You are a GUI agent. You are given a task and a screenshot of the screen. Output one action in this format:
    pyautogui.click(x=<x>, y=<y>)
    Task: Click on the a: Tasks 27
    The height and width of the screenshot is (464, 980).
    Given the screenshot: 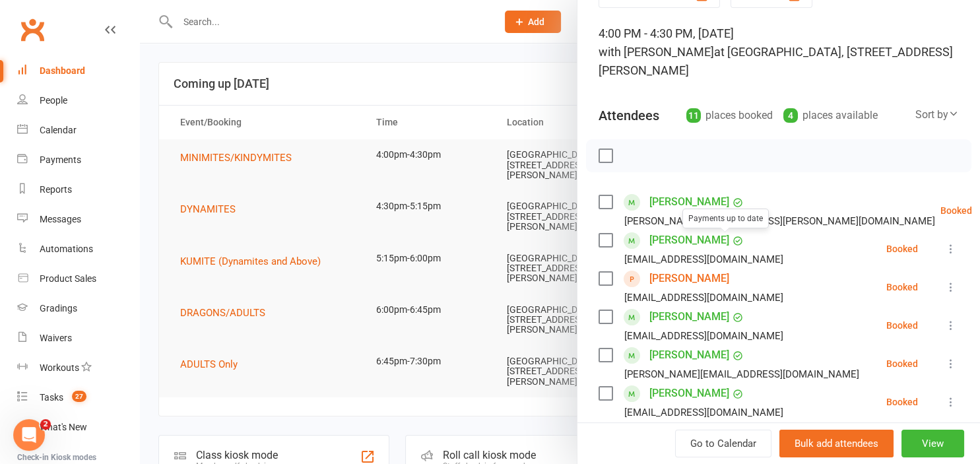 What is the action you would take?
    pyautogui.click(x=78, y=397)
    